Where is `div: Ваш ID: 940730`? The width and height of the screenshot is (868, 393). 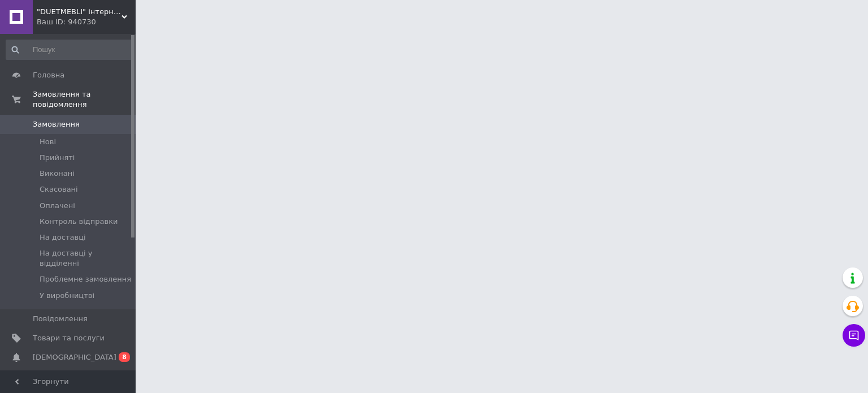 div: Ваш ID: 940730 is located at coordinates (86, 22).